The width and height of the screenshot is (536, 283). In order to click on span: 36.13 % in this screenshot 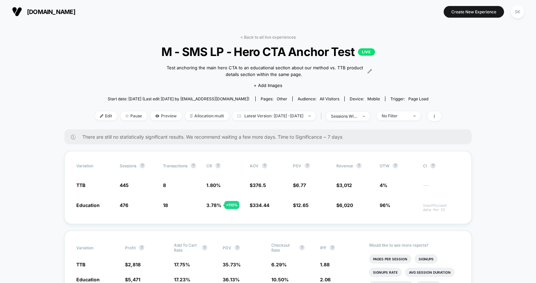, I will do `click(231, 279)`.